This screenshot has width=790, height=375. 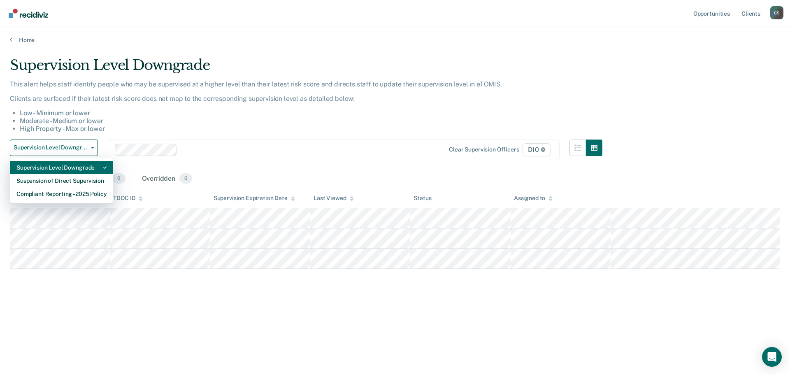 What do you see at coordinates (533, 198) in the screenshot?
I see `div: Assigned to` at bounding box center [533, 198].